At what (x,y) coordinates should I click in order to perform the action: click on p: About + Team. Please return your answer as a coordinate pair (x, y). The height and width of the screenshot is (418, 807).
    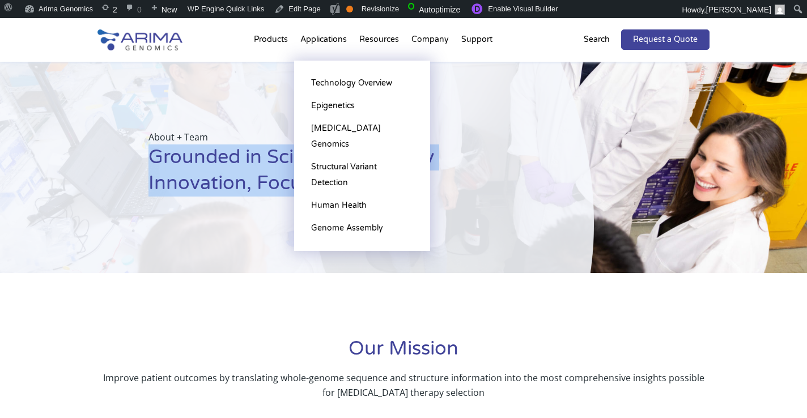
    Looking at the image, I should click on (343, 137).